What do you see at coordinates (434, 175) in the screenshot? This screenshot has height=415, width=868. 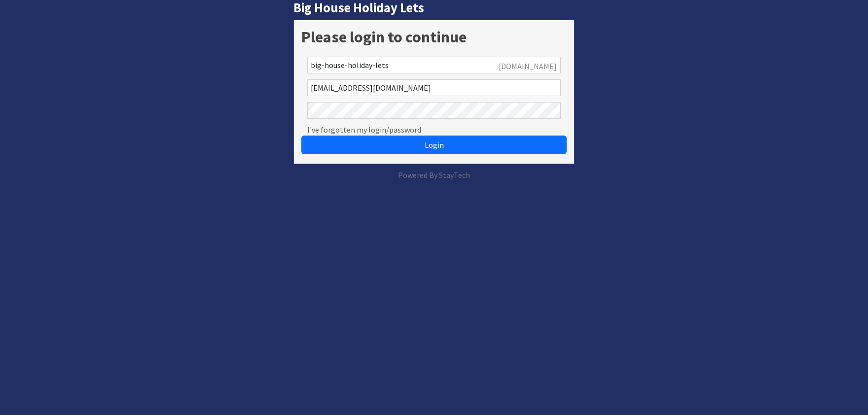 I see `p: Powered By StayTech` at bounding box center [434, 175].